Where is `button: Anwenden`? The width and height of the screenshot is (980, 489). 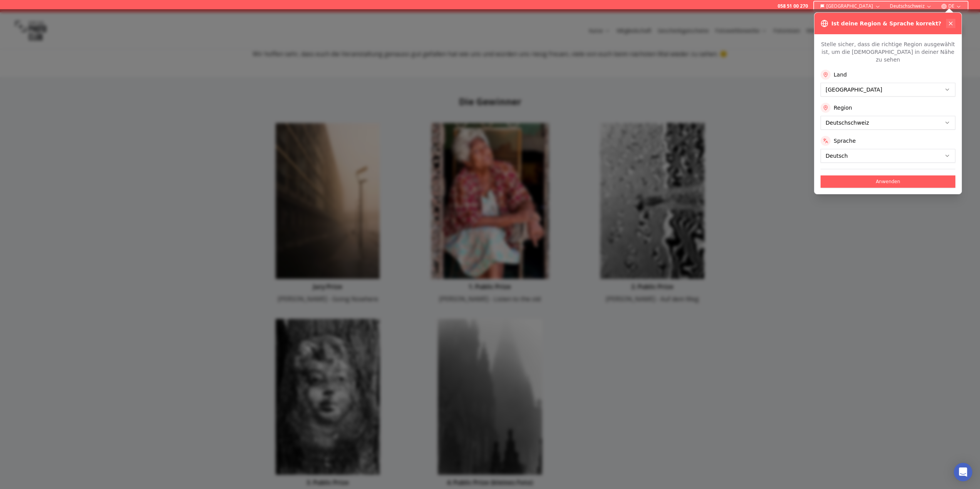 button: Anwenden is located at coordinates (888, 182).